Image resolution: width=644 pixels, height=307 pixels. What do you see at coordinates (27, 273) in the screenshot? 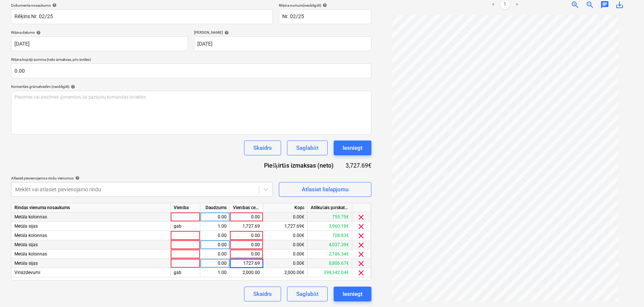
I see `span: Virsizdevumi` at bounding box center [27, 273].